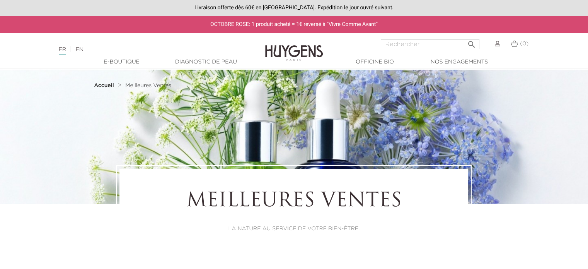  I want to click on a: Accueil, so click(105, 85).